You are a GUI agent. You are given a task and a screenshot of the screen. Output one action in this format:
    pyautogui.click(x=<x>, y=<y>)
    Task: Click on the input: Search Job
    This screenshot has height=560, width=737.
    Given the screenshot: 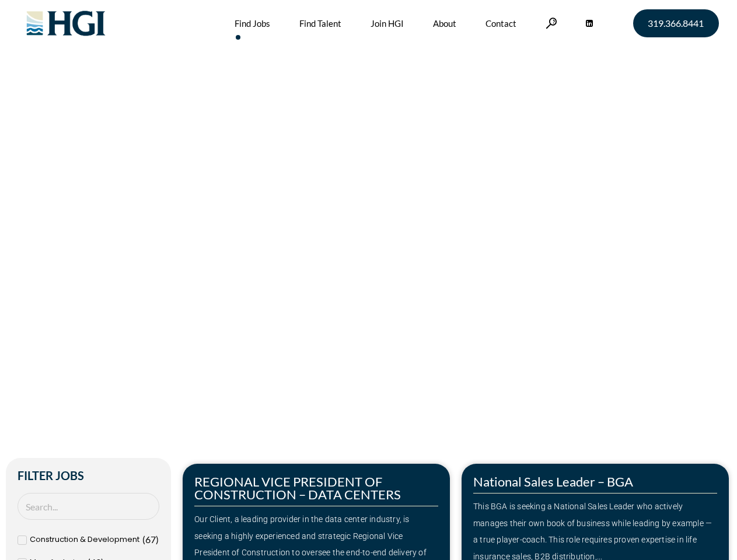 What is the action you would take?
    pyautogui.click(x=88, y=507)
    